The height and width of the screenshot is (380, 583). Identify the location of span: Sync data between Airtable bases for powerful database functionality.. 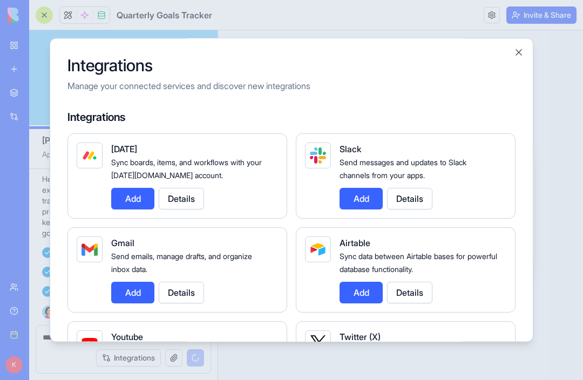
(418, 262).